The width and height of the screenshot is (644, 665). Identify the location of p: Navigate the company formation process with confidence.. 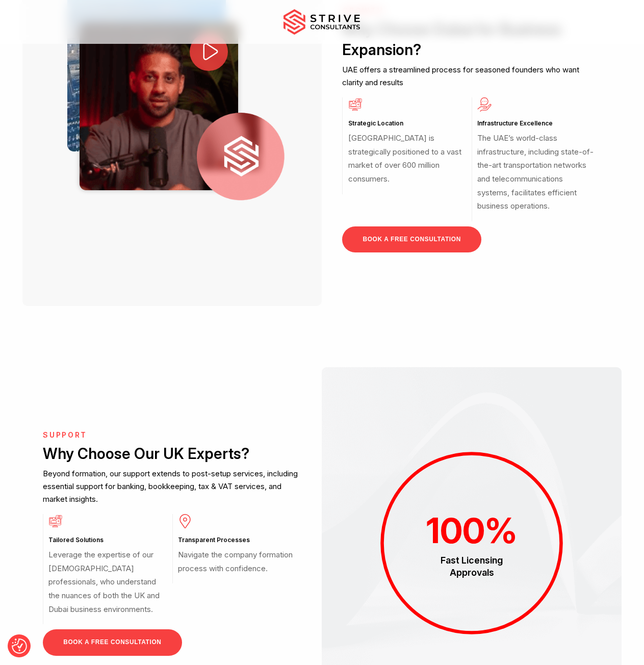
(237, 562).